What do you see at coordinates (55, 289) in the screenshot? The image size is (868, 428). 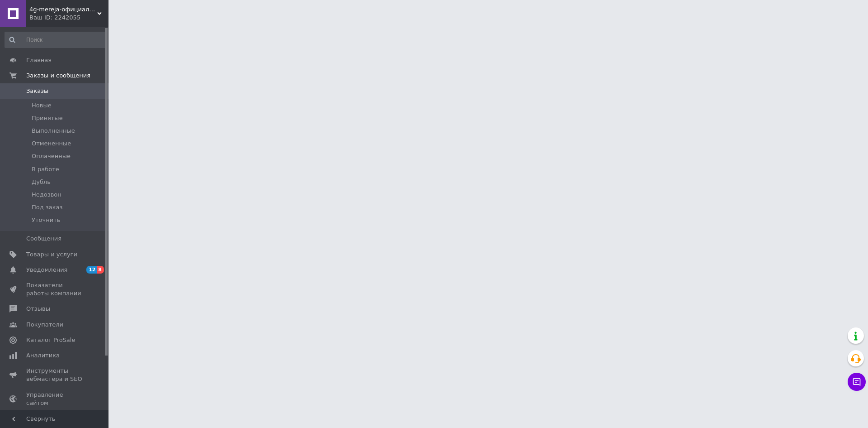 I see `span: Показатели работы компании` at bounding box center [55, 289].